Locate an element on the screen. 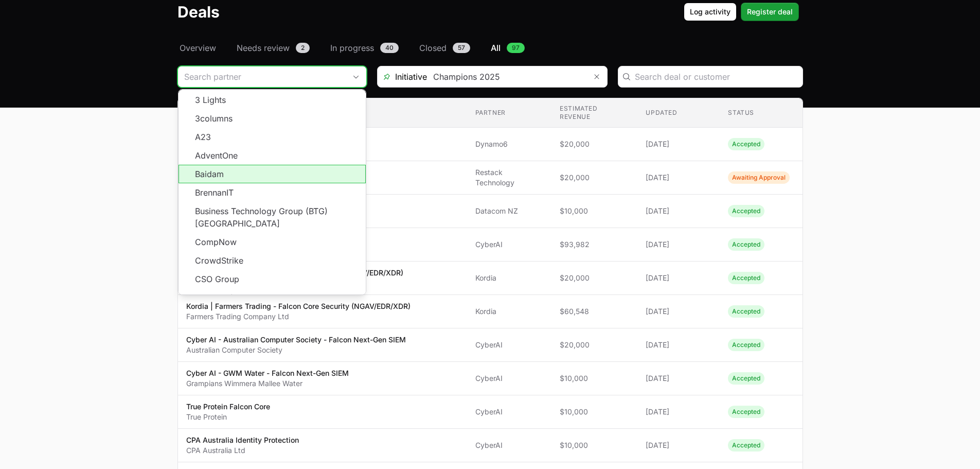 The height and width of the screenshot is (469, 980). span: $60,548 is located at coordinates (595, 312).